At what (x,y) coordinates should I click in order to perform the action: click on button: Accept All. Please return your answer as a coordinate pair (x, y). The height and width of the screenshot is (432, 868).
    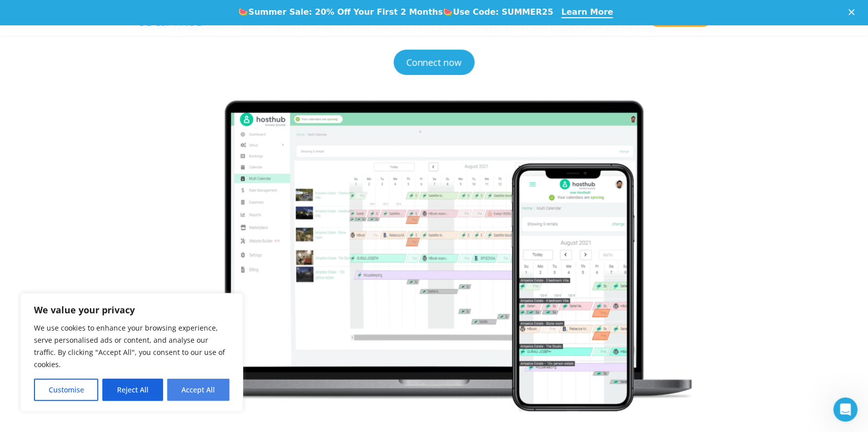
    Looking at the image, I should click on (198, 390).